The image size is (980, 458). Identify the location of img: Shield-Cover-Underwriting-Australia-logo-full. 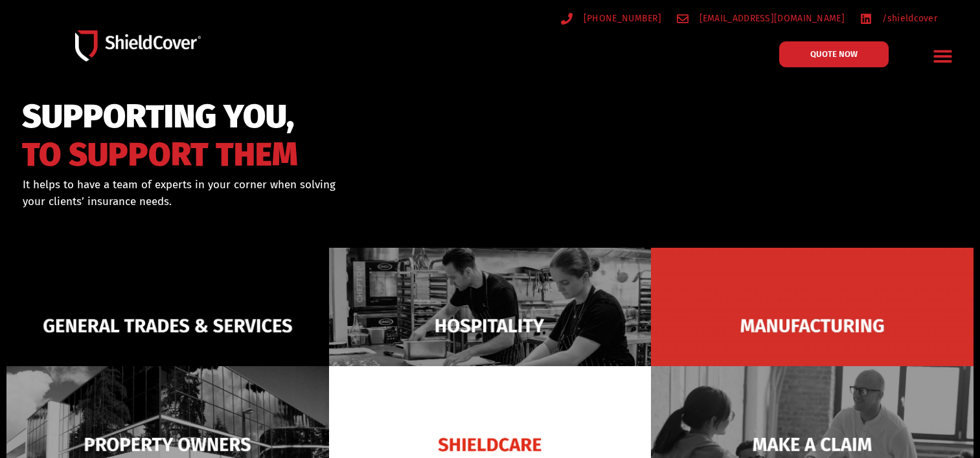
(138, 46).